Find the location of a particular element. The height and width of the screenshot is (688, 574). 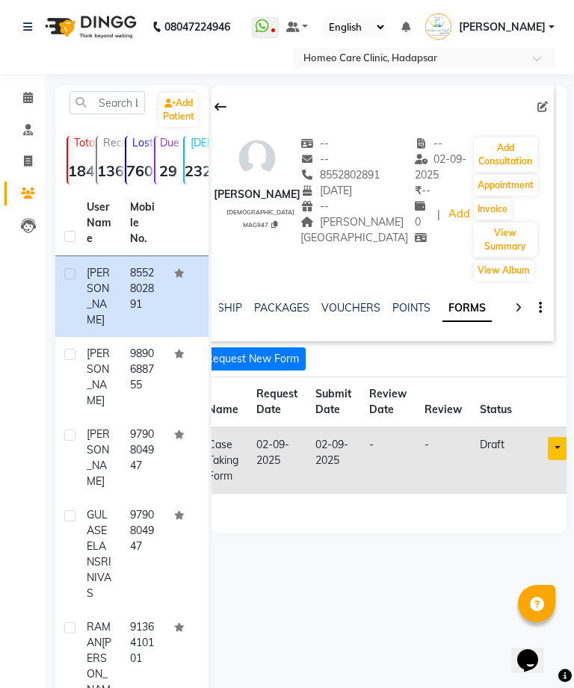

span: 0 is located at coordinates (423, 214).